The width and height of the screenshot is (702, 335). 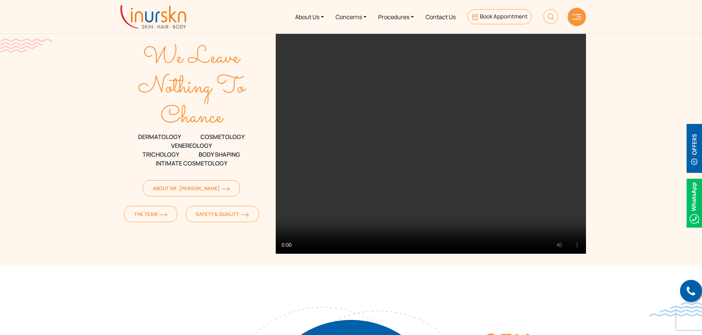 I want to click on a: Whatsappicon, so click(x=694, y=202).